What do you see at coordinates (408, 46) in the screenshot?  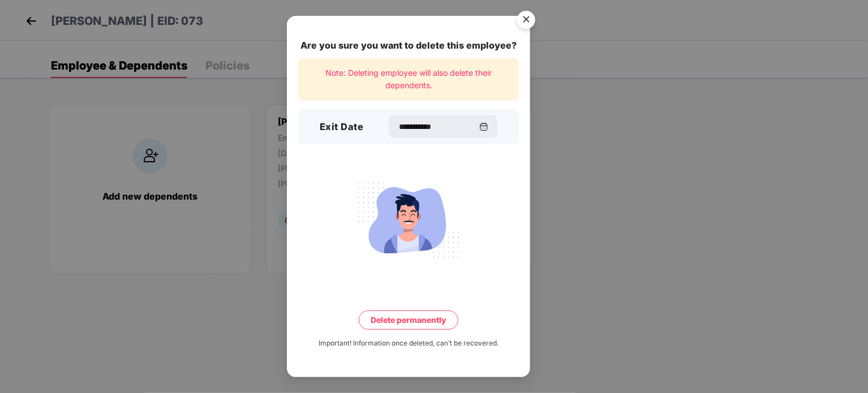 I see `div: Are you sure you want to delete this employee?` at bounding box center [408, 46].